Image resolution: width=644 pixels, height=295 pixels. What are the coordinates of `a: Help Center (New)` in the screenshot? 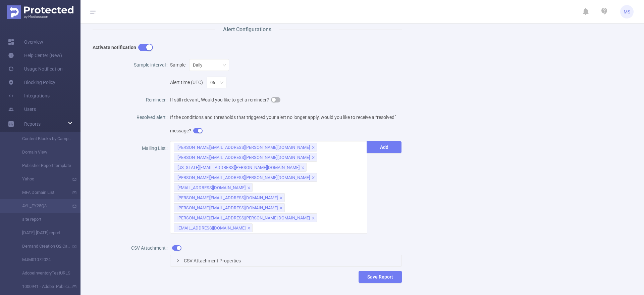 It's located at (35, 56).